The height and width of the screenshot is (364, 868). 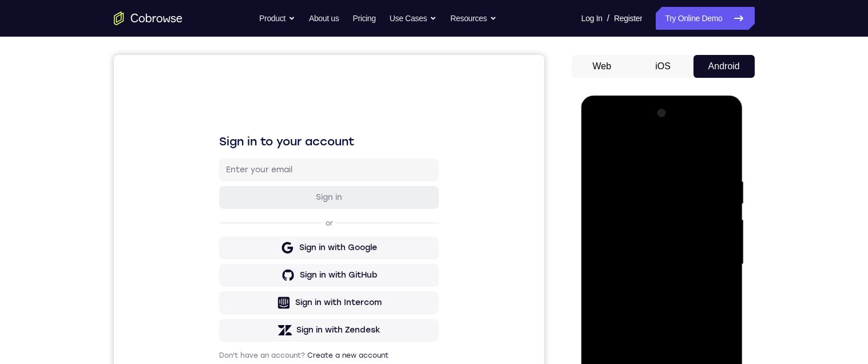 What do you see at coordinates (705, 19) in the screenshot?
I see `a: Try Online Demo` at bounding box center [705, 19].